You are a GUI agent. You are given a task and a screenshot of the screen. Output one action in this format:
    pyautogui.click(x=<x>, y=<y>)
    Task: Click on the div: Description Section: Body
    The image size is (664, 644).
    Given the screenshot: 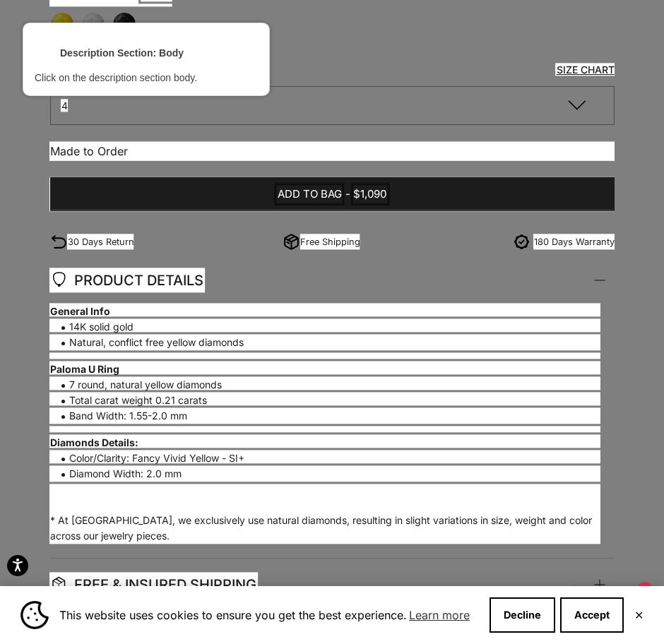 What is the action you would take?
    pyautogui.click(x=121, y=53)
    